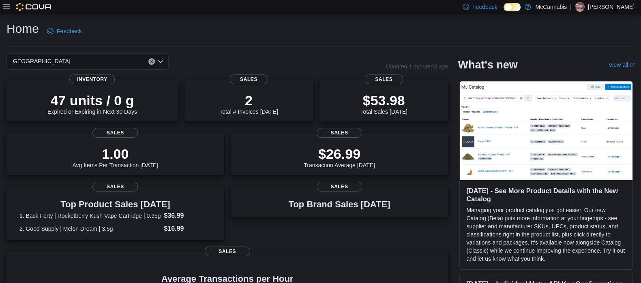 The image size is (641, 283). I want to click on dd: $16.99, so click(188, 229).